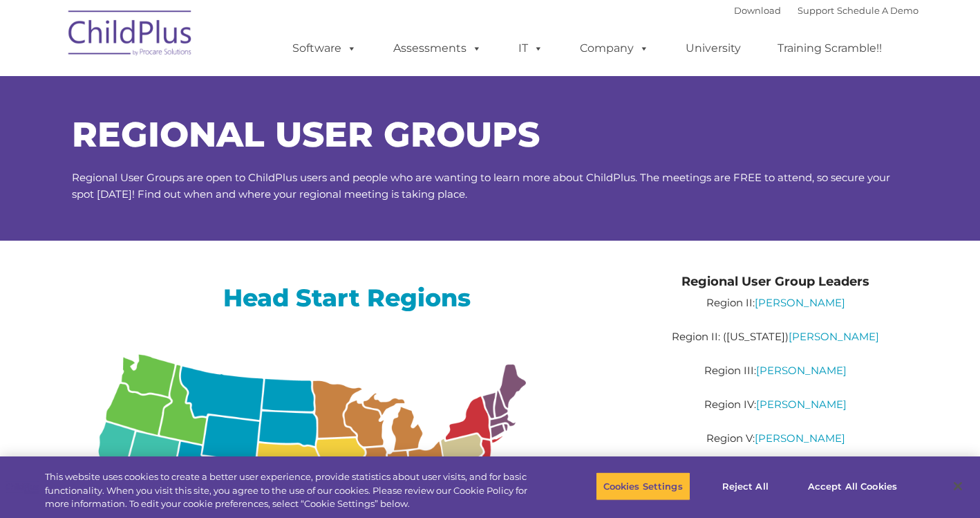  What do you see at coordinates (481, 185) in the screenshot?
I see `span: Regional User Groups are open to ChildPlus users and people who are wanting to learn more about C...` at bounding box center [481, 185].